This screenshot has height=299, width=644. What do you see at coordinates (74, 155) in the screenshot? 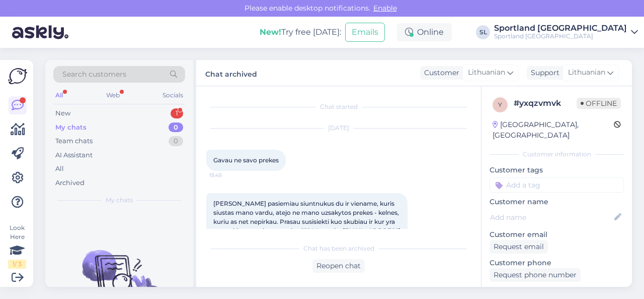
I see `div: AI Assistant` at bounding box center [74, 155].